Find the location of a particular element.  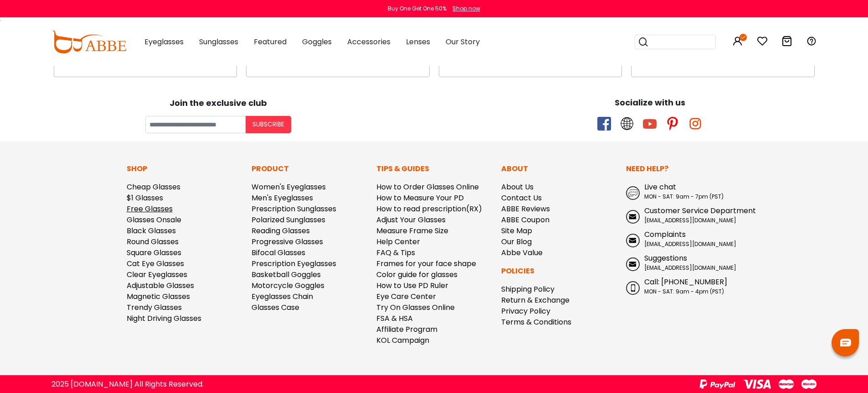

p: Need Help? is located at coordinates (684, 169).